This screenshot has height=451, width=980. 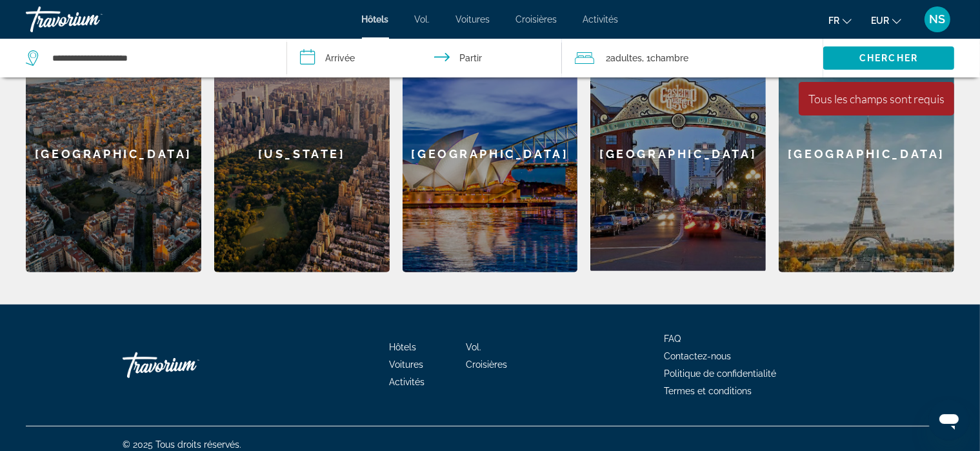 I want to click on font: Politique de confidentialité, so click(x=720, y=373).